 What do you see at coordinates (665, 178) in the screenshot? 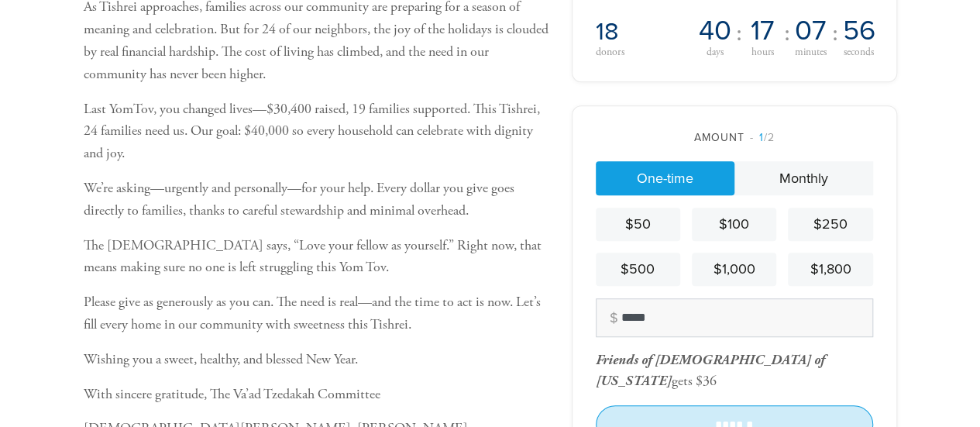
I see `a: One-time` at bounding box center [665, 178].